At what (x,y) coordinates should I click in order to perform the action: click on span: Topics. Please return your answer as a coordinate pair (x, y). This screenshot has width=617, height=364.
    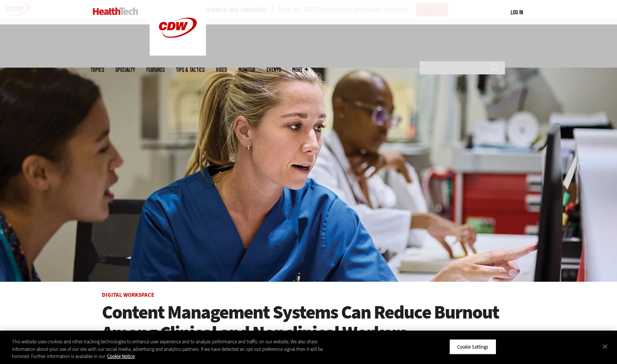
    Looking at the image, I should click on (97, 69).